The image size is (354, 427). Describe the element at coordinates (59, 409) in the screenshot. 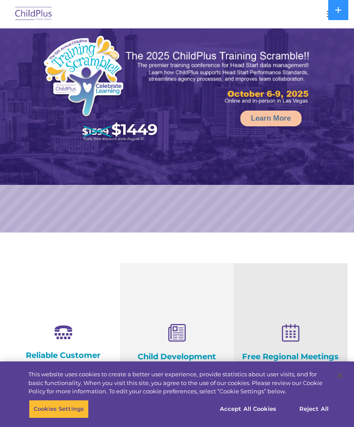

I see `button: Cookies Settings` at that location.